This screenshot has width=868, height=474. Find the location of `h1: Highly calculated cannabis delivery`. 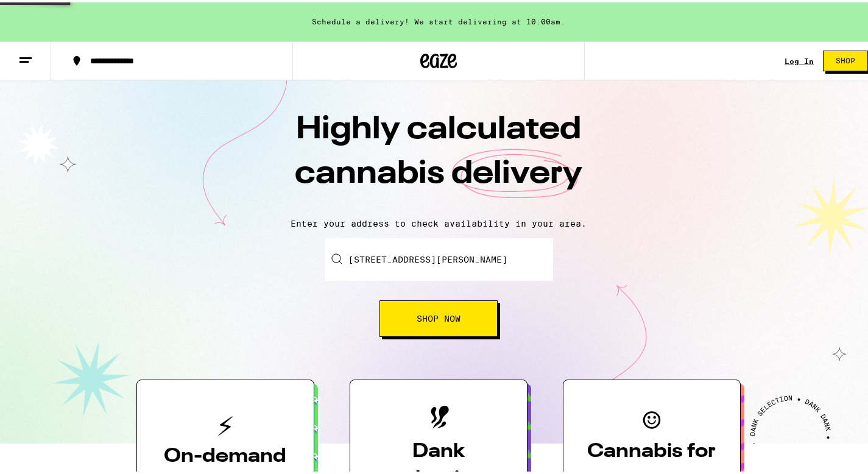

h1: Highly calculated cannabis delivery is located at coordinates (438, 156).